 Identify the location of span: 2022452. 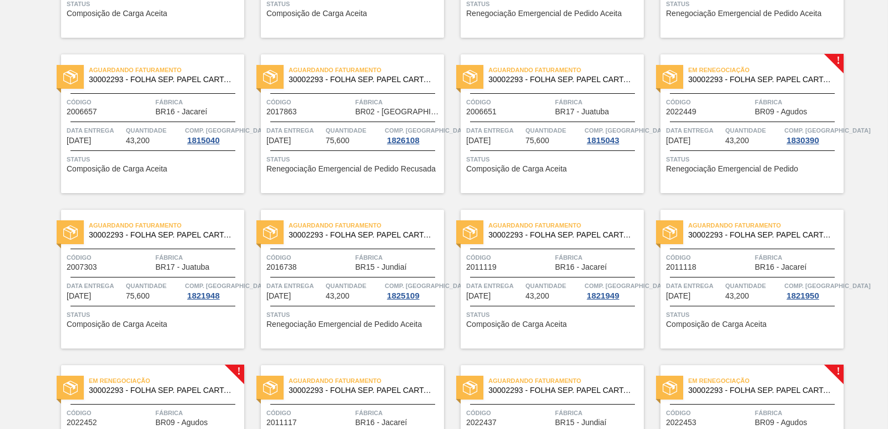
(82, 422).